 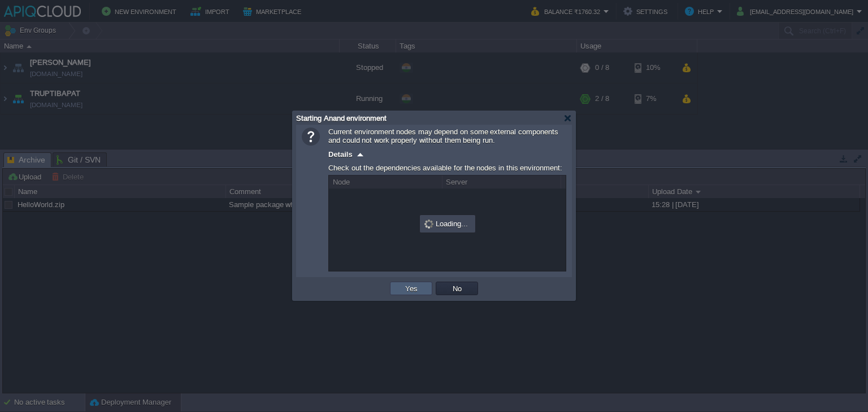 I want to click on button: No, so click(x=457, y=288).